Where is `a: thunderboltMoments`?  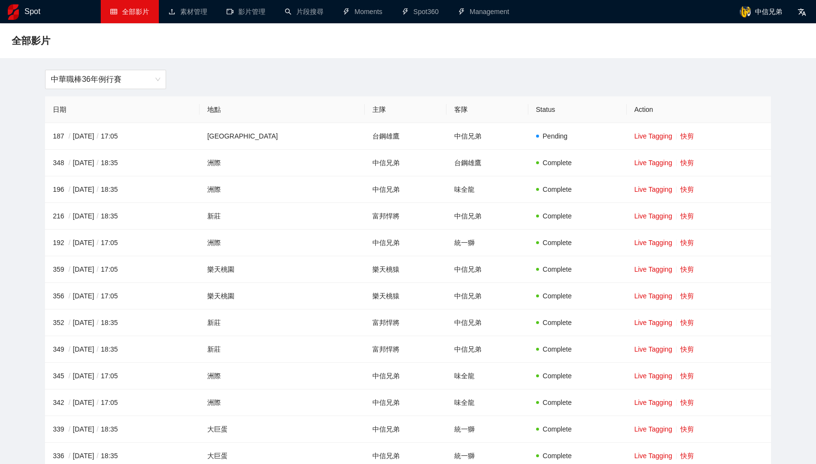
a: thunderboltMoments is located at coordinates (363, 12).